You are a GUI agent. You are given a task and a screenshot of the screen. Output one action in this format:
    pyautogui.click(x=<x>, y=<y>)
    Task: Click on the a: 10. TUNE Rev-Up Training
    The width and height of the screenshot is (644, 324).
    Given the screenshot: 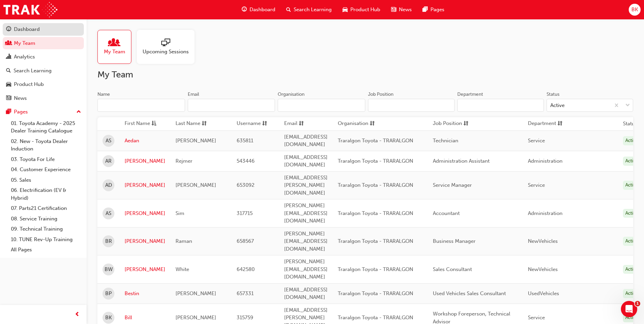 What is the action you would take?
    pyautogui.click(x=46, y=239)
    